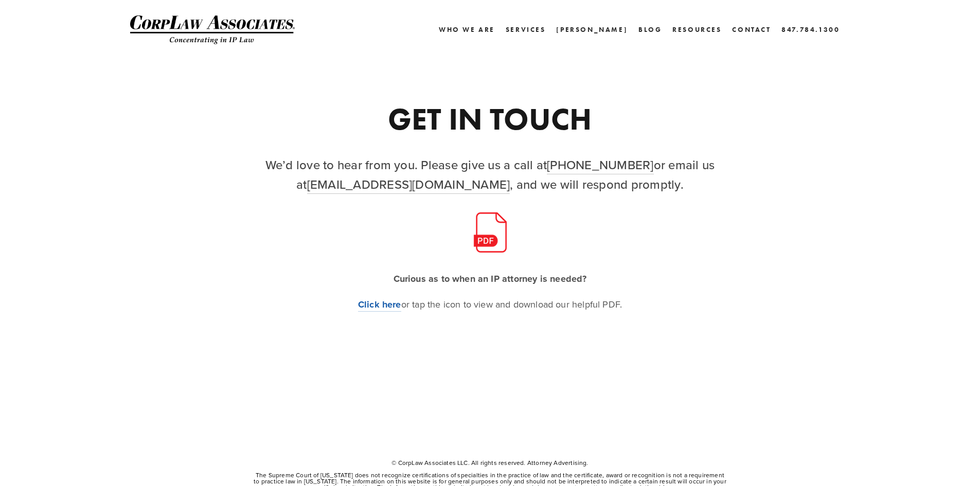 Image resolution: width=980 pixels, height=486 pixels. Describe the element at coordinates (490, 119) in the screenshot. I see `h1: GET IN TOUCH` at that location.